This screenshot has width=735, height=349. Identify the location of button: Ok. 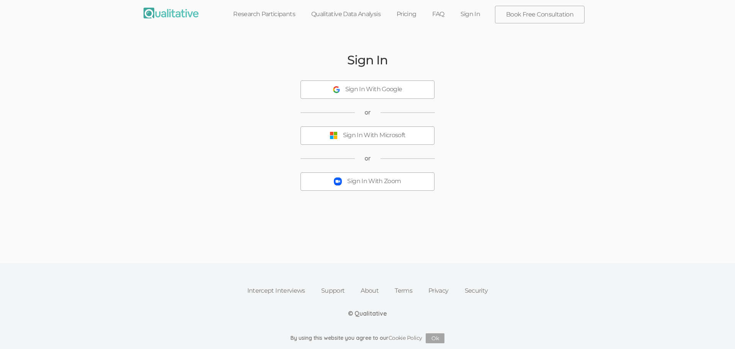
(435, 338).